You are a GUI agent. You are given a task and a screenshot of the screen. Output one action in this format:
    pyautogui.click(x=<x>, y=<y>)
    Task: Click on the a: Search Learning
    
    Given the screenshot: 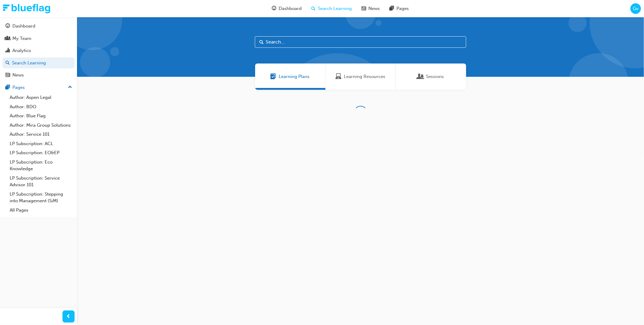 What is the action you would take?
    pyautogui.click(x=38, y=63)
    